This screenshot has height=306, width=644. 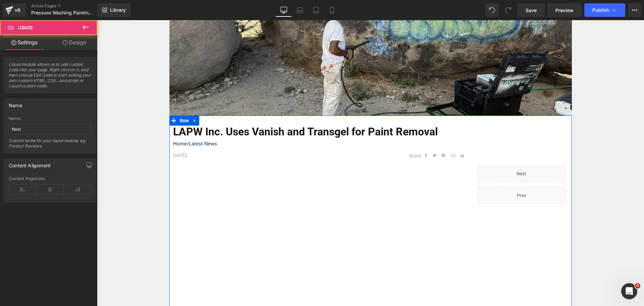 What do you see at coordinates (98, 100) in the screenshot?
I see `a: Expand / Collapse` at bounding box center [98, 100].